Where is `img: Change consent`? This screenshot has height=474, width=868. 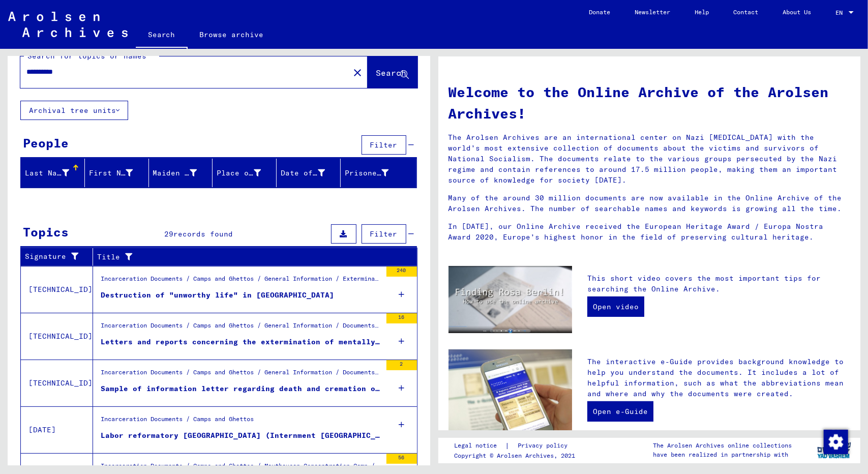 img: Change consent is located at coordinates (836, 442).